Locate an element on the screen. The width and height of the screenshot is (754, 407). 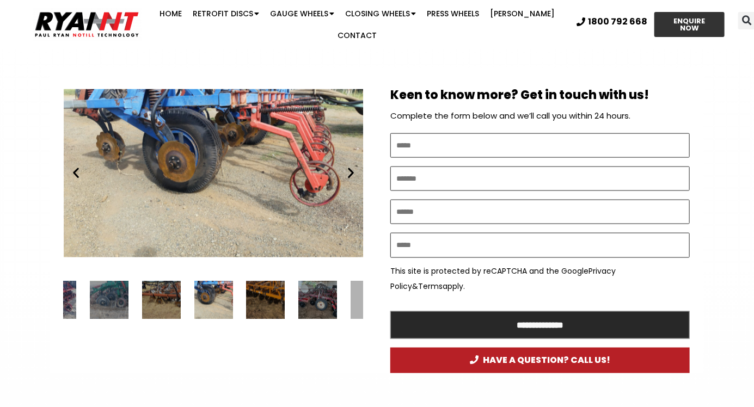
div: 23 / 34 is located at coordinates (161, 300).